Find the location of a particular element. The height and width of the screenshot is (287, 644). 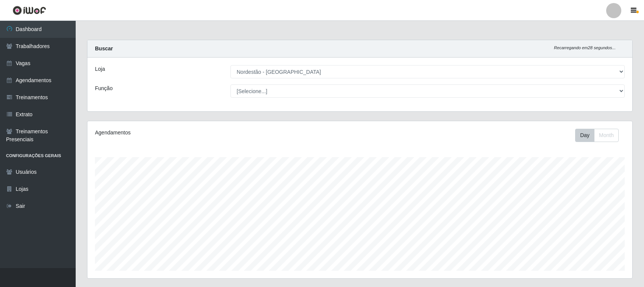

i: Recarregando em 28 segundos... is located at coordinates (585, 47).